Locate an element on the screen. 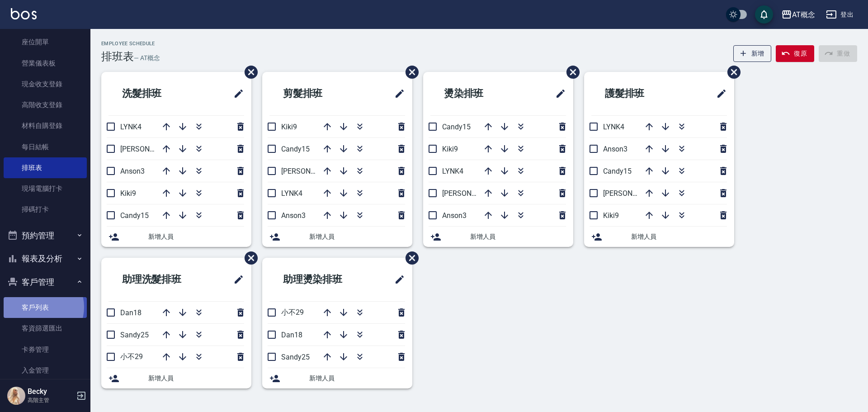 Image resolution: width=868 pixels, height=412 pixels. a: 高階收支登錄 is located at coordinates (45, 105).